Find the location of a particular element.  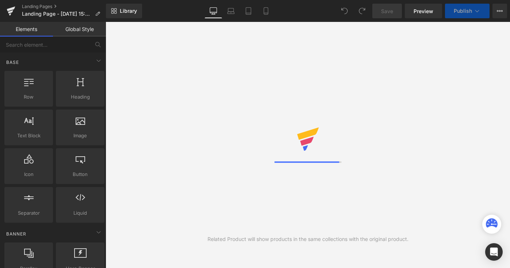

span: Icon is located at coordinates (28, 174).